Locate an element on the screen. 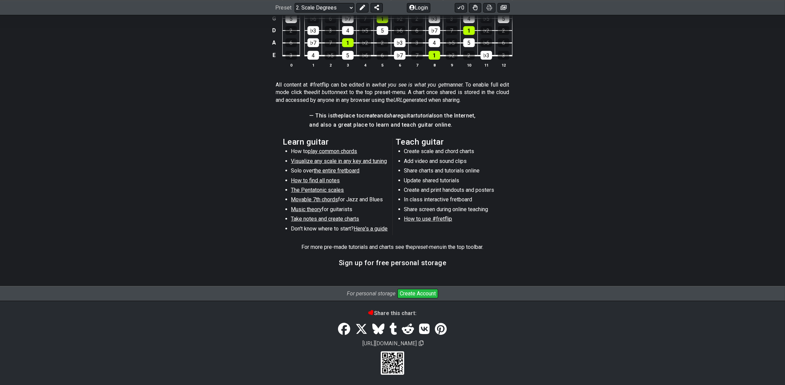 This screenshot has width=785, height=385. th: 12 is located at coordinates (503, 65).